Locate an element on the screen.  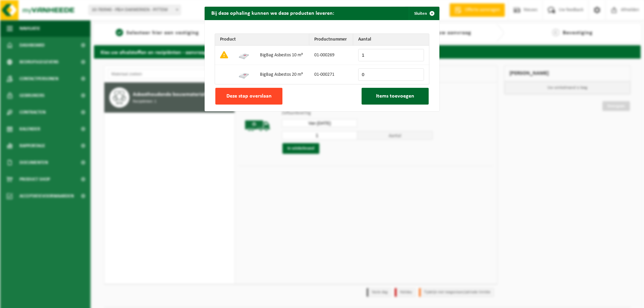
h2: Bij deze ophaling kunnen we deze producten leveren: is located at coordinates (273, 13).